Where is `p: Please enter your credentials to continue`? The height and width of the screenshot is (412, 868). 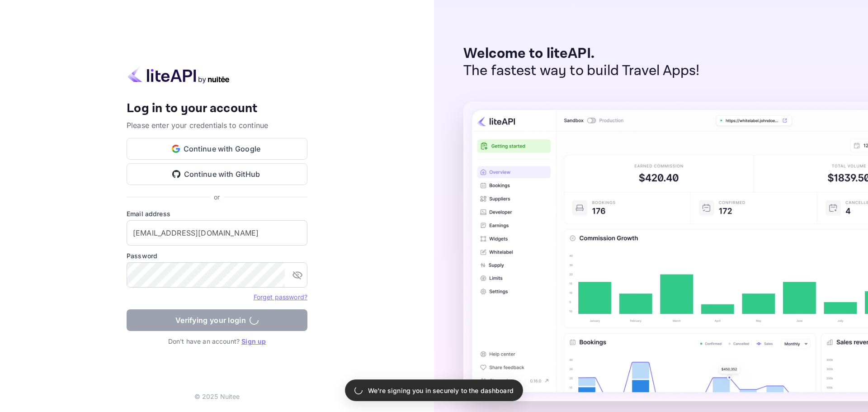 p: Please enter your credentials to continue is located at coordinates (217, 125).